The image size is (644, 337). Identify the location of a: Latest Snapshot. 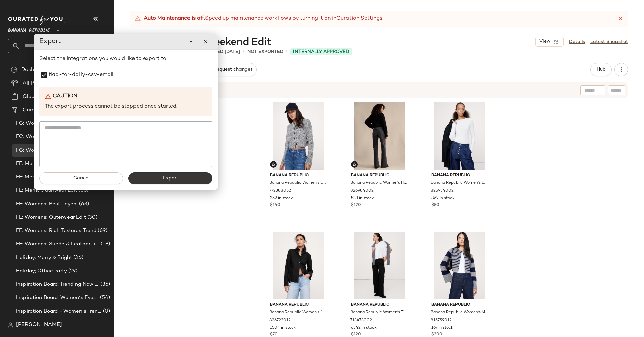
(610, 42).